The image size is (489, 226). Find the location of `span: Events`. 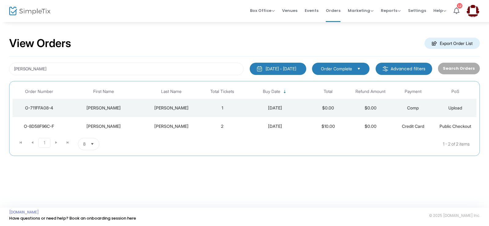

span: Events is located at coordinates (312, 10).